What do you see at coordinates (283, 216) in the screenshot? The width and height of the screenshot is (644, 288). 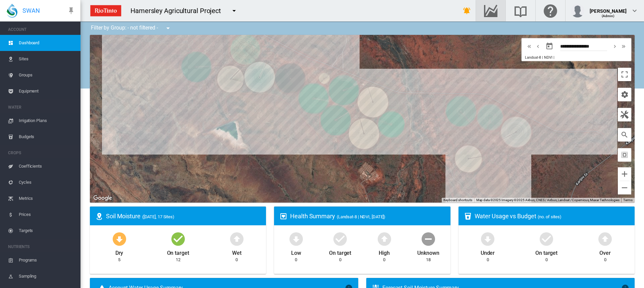 I see `md-icon: icon-heart-box-outline` at bounding box center [283, 216].